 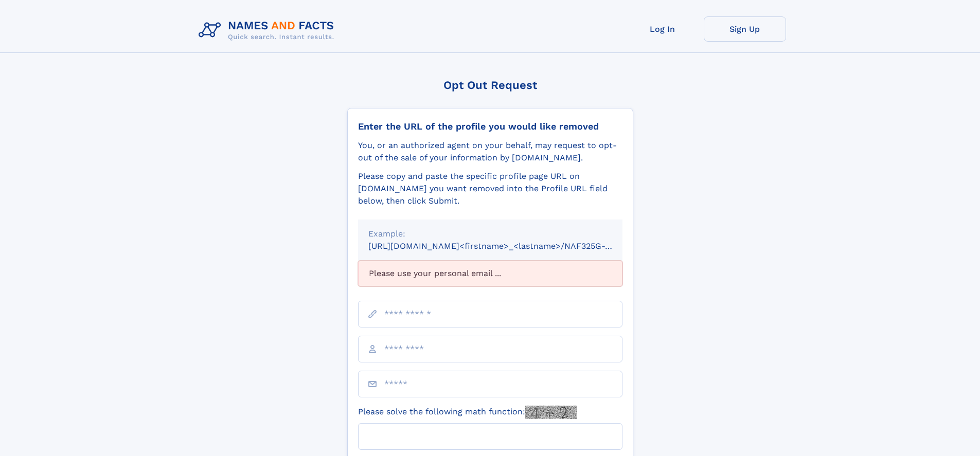 What do you see at coordinates (491, 234) in the screenshot?
I see `div: Example:` at bounding box center [491, 234].